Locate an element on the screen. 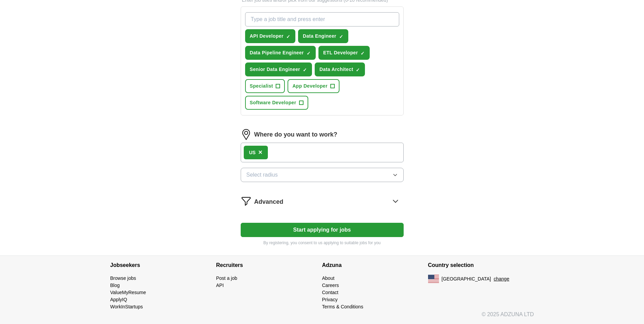 Image resolution: width=644 pixels, height=324 pixels. img: filter is located at coordinates (246, 201).